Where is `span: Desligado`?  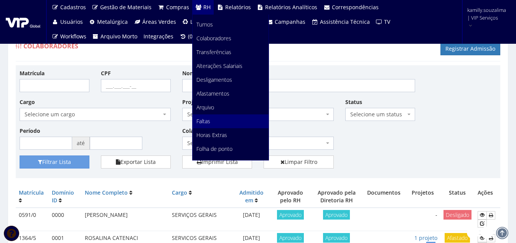
span: Desligado is located at coordinates (457, 214).